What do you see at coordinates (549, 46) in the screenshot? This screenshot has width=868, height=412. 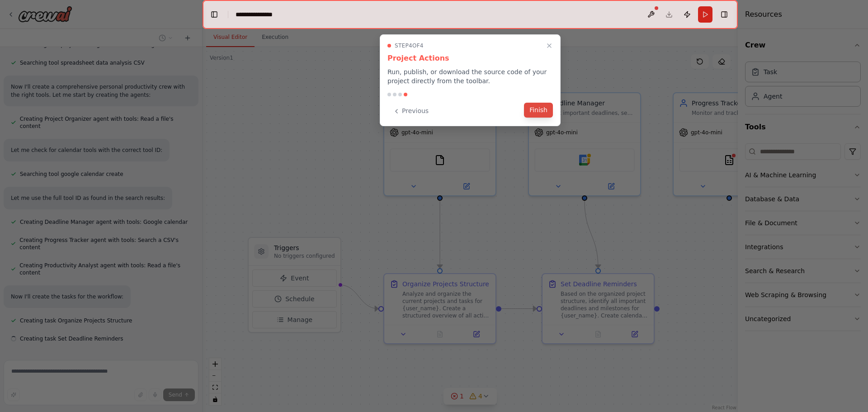 I see `button: Close walkthrough` at bounding box center [549, 46].